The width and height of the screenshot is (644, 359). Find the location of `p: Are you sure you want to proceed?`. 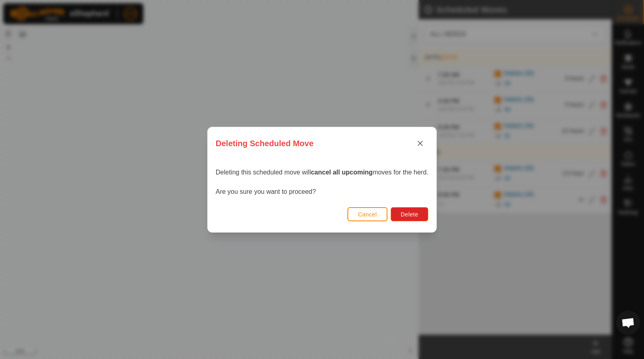

p: Are you sure you want to proceed? is located at coordinates (322, 192).